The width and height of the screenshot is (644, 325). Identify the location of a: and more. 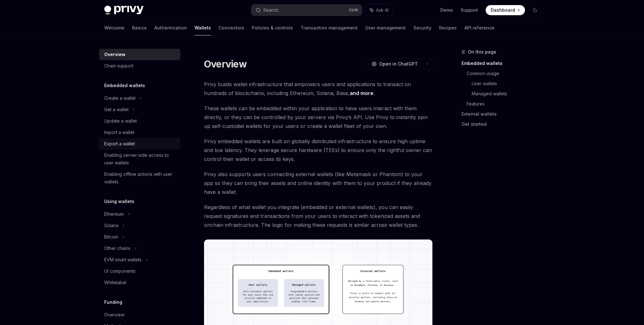
(361, 93).